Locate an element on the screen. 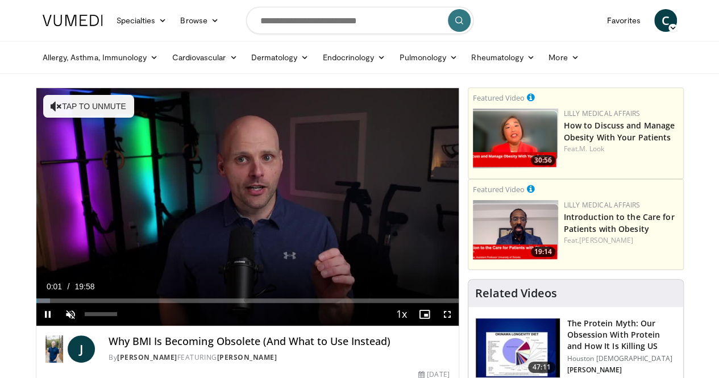 The image size is (719, 378). a: Dermatology is located at coordinates (280, 57).